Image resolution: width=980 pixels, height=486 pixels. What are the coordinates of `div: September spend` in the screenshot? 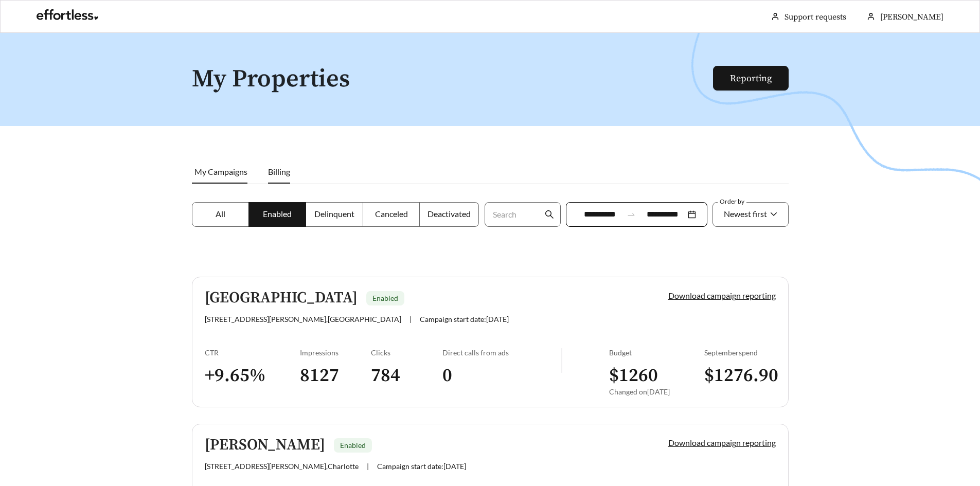 It's located at (740, 352).